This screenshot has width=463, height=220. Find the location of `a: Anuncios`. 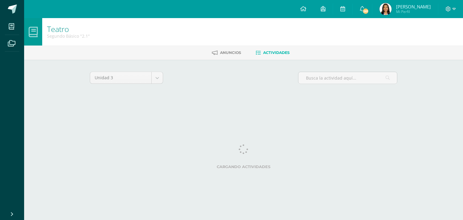

a: Anuncios is located at coordinates (227, 53).